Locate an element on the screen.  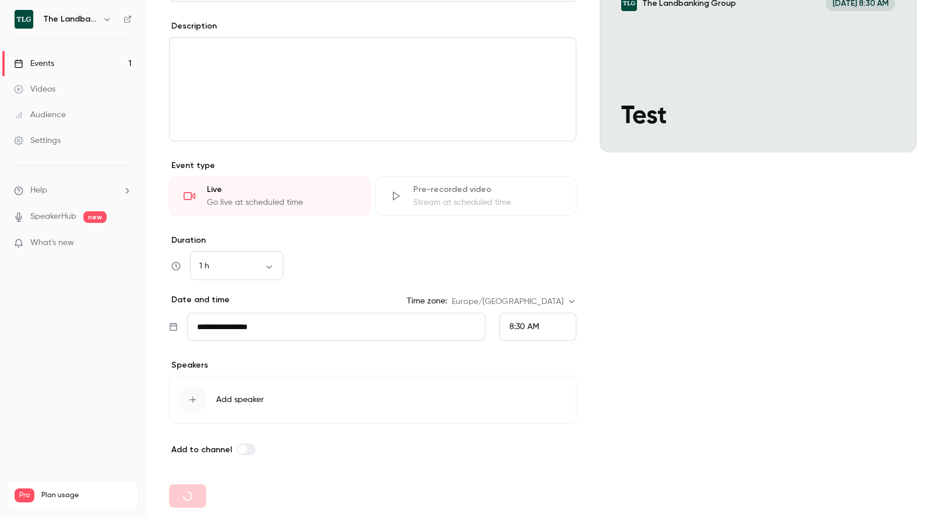
button: Add speaker is located at coordinates (373, 399).